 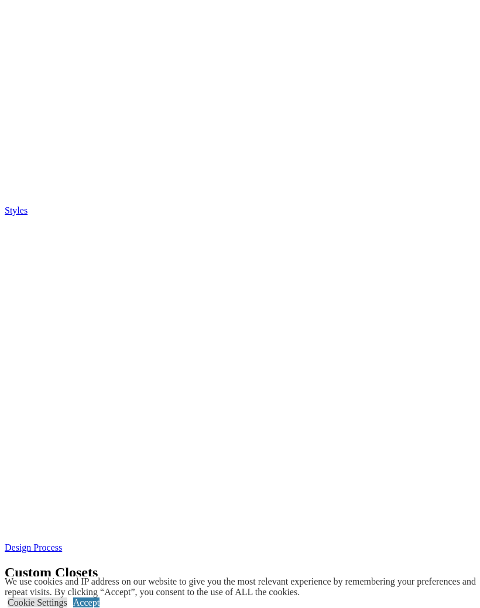 What do you see at coordinates (240, 542) in the screenshot?
I see `a: Design Process` at bounding box center [240, 542].